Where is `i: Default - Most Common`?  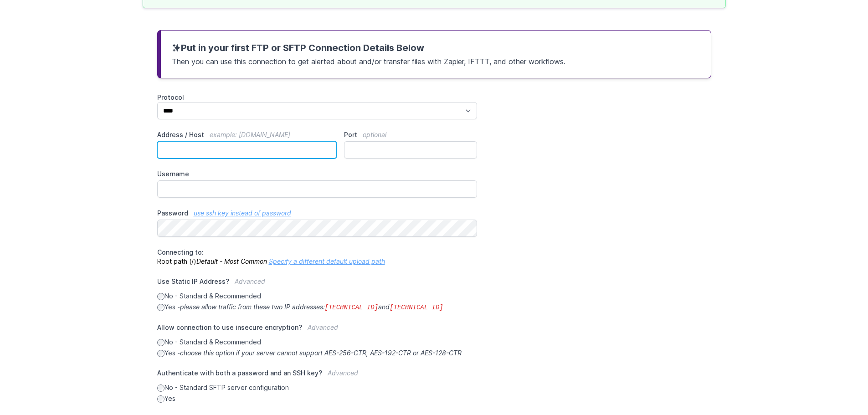
i: Default - Most Common is located at coordinates (231, 262).